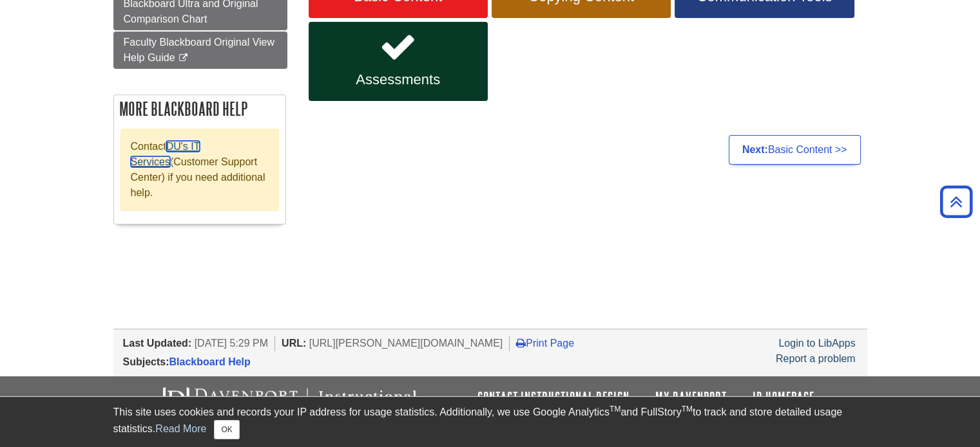 Image resolution: width=980 pixels, height=447 pixels. What do you see at coordinates (210, 362) in the screenshot?
I see `a: Blackboard Help` at bounding box center [210, 362].